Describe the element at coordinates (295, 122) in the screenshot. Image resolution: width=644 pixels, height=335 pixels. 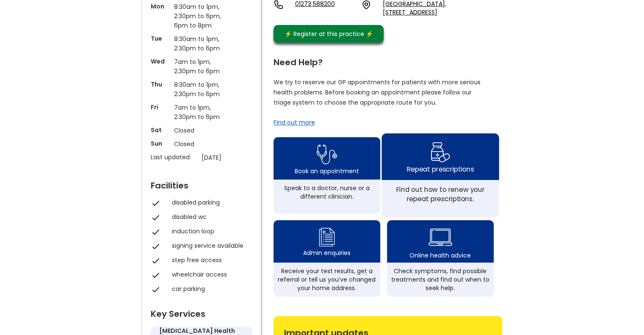
I see `div: Find out more` at that location.